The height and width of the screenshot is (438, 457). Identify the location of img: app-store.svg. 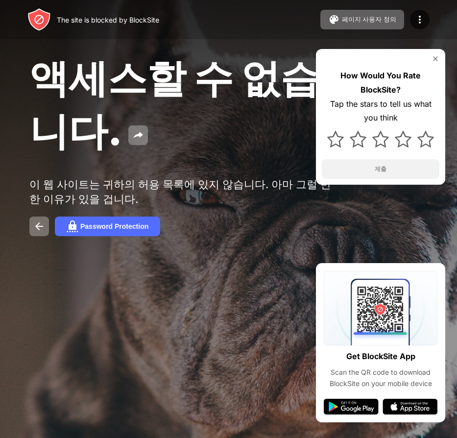
(410, 407).